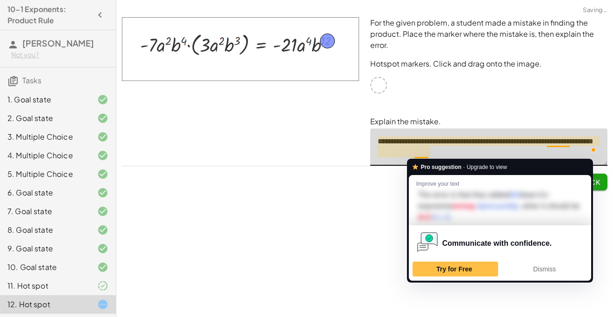 The image size is (613, 317). I want to click on div: Not you?, so click(60, 55).